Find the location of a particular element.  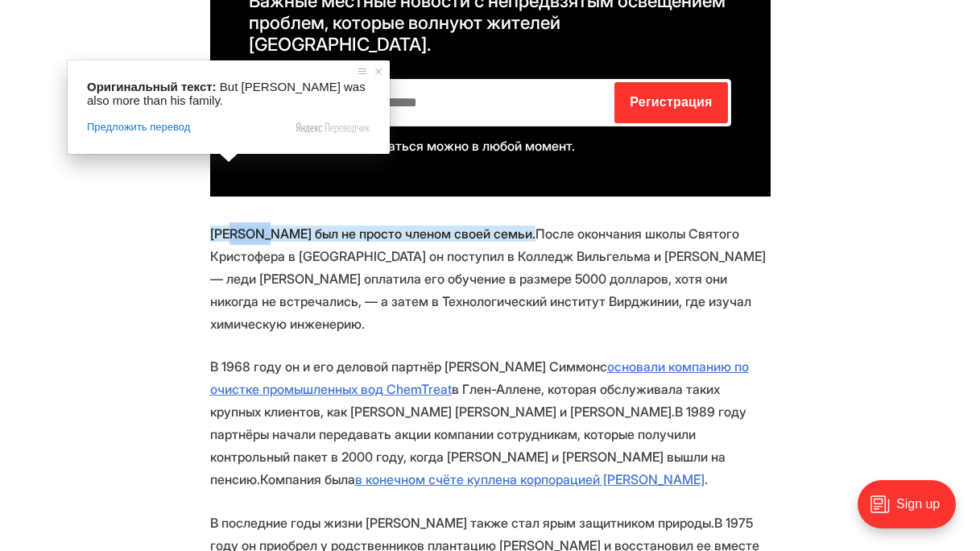

span: Предложить перевод is located at coordinates (139, 127).